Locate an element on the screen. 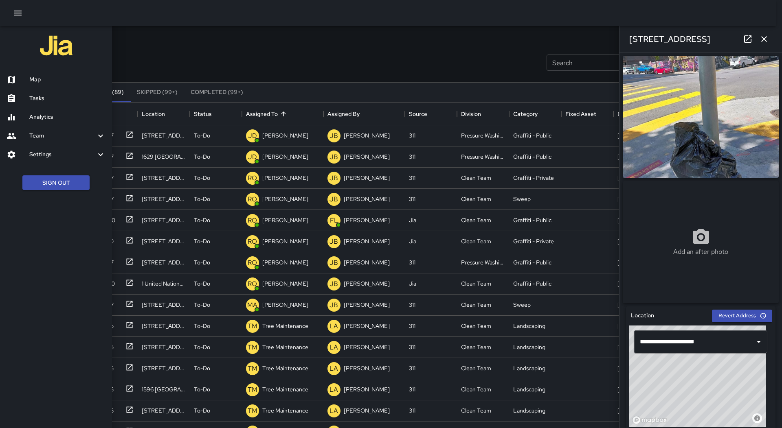 This screenshot has height=428, width=782. h6: Analytics is located at coordinates (67, 117).